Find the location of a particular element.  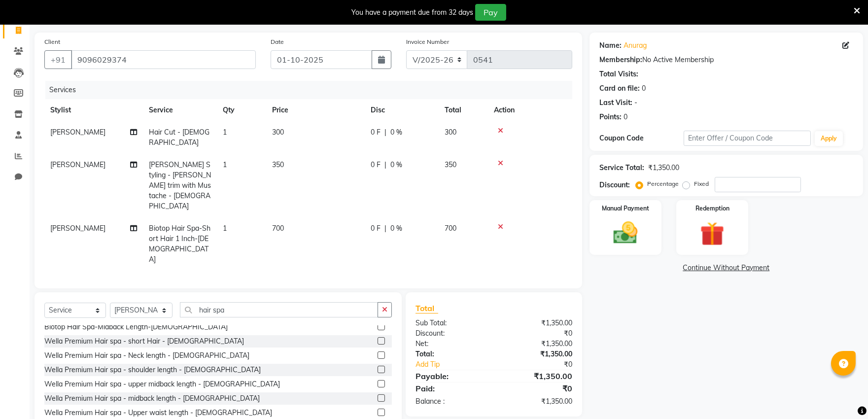

div: No Active Membership is located at coordinates (726, 60).